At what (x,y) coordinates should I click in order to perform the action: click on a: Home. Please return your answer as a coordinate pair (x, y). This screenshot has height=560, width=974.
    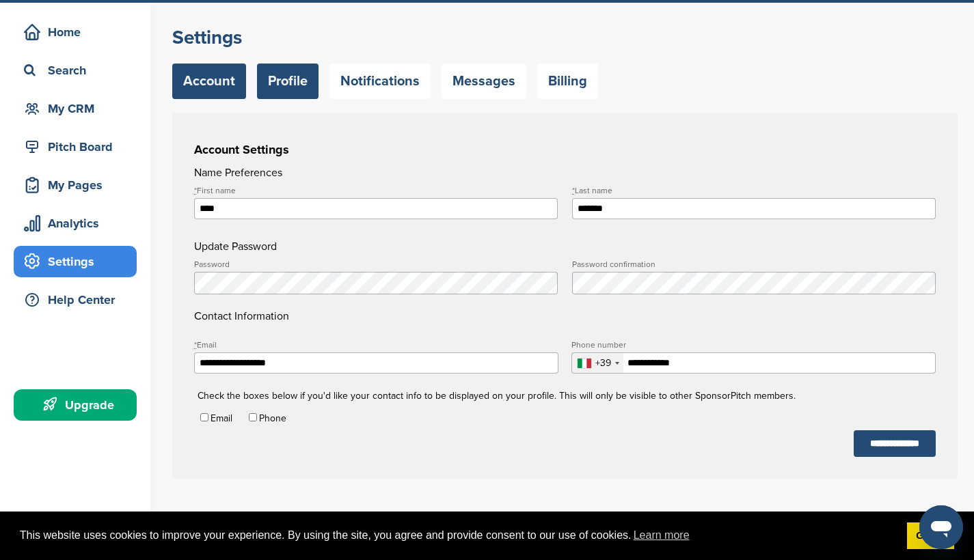
    Looking at the image, I should click on (75, 32).